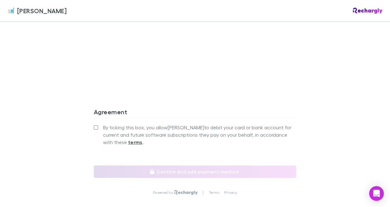  What do you see at coordinates (164, 192) in the screenshot?
I see `p: Powered by` at bounding box center [164, 192].